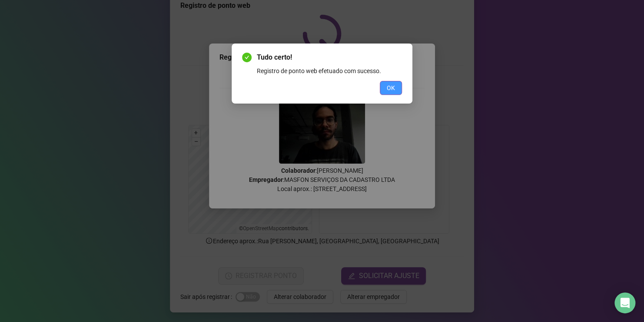 Image resolution: width=644 pixels, height=322 pixels. What do you see at coordinates (391, 88) in the screenshot?
I see `span: OK` at bounding box center [391, 88].